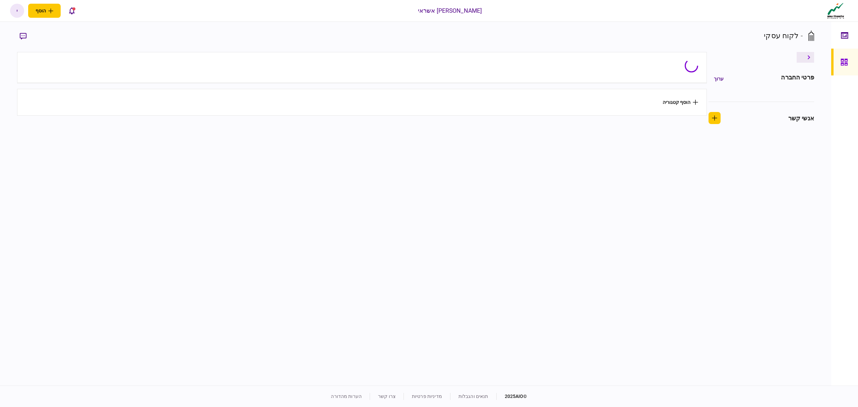 The image size is (858, 407). What do you see at coordinates (681, 102) in the screenshot?
I see `button: הוסף קטגוריה` at bounding box center [681, 102].